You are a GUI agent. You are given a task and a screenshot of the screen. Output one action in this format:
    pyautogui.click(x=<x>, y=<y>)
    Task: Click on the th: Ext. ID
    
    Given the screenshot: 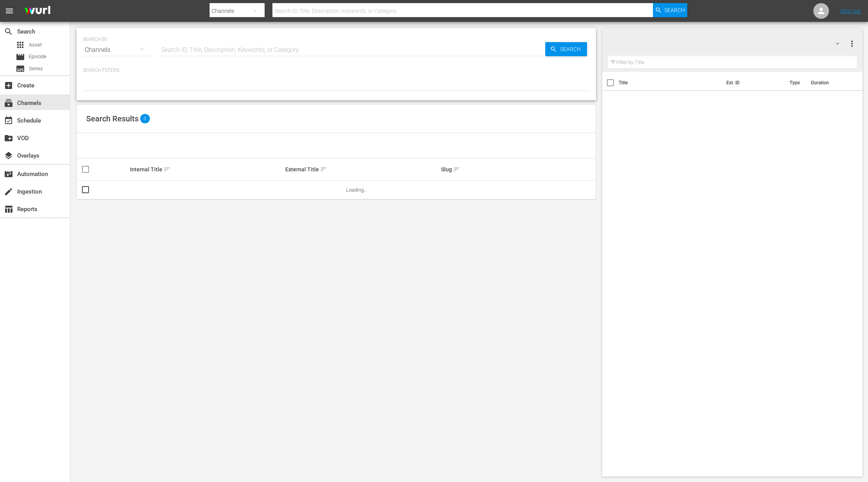 What is the action you would take?
    pyautogui.click(x=753, y=83)
    